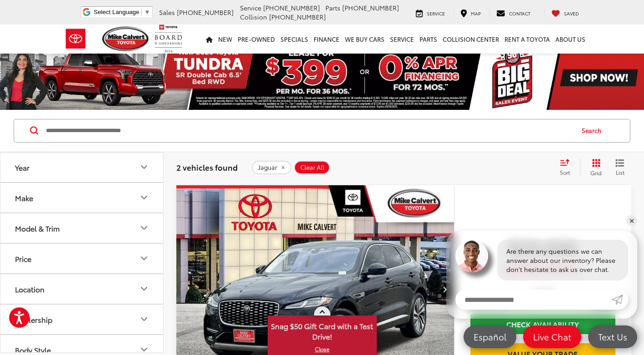 The image size is (644, 355). I want to click on button: Model & TrimModel & Trim, so click(82, 228).